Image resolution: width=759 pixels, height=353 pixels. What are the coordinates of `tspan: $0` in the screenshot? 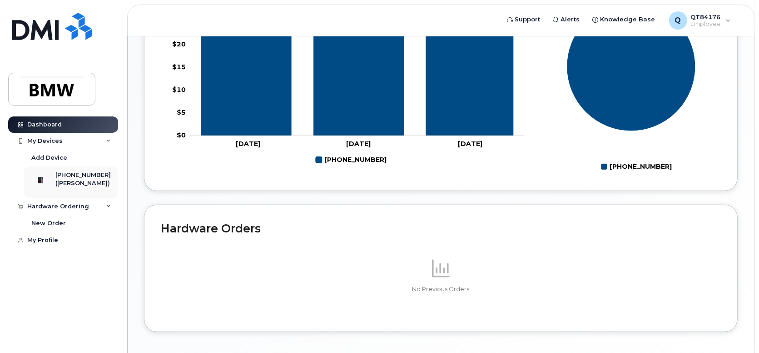 It's located at (181, 135).